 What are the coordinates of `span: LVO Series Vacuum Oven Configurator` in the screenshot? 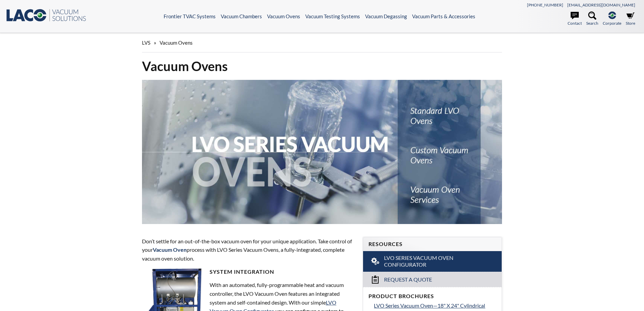 It's located at (432, 261).